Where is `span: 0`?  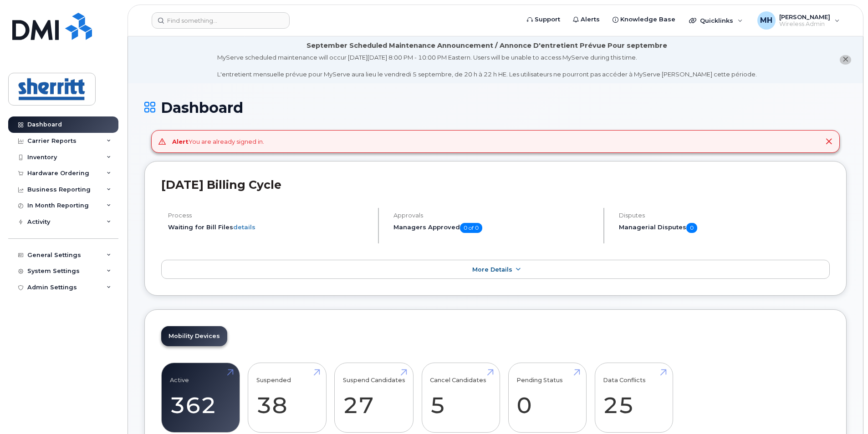
span: 0 is located at coordinates (691, 228).